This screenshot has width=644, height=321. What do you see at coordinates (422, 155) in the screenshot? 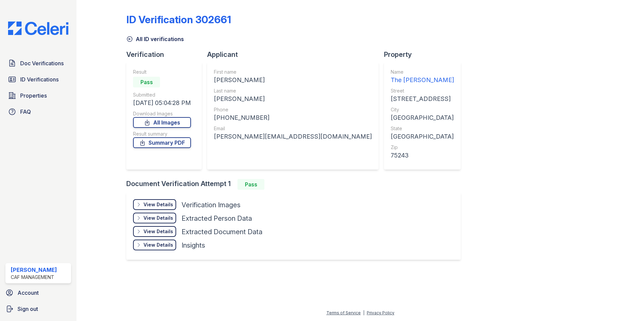
I see `div: 75243` at bounding box center [422, 155].